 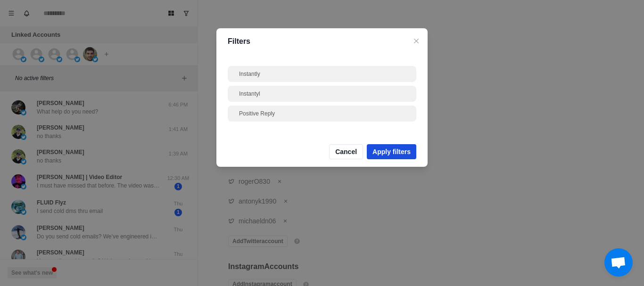 I want to click on div: Positive Reply, so click(x=322, y=114).